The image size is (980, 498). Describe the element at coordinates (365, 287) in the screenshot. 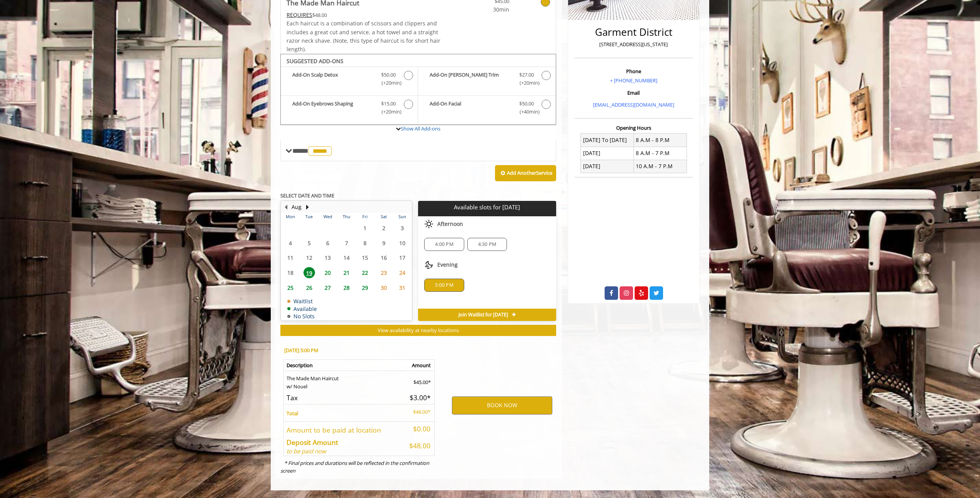

I see `span: 29` at that location.